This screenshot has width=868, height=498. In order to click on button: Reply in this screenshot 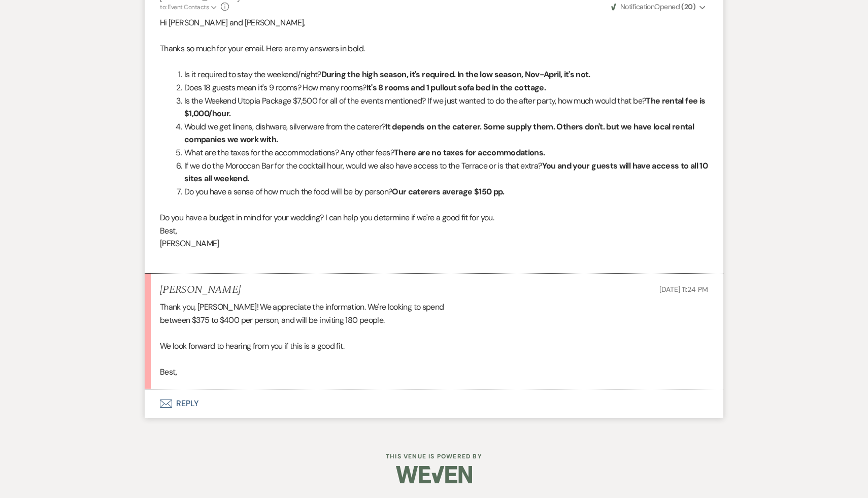, I will do `click(434, 404)`.